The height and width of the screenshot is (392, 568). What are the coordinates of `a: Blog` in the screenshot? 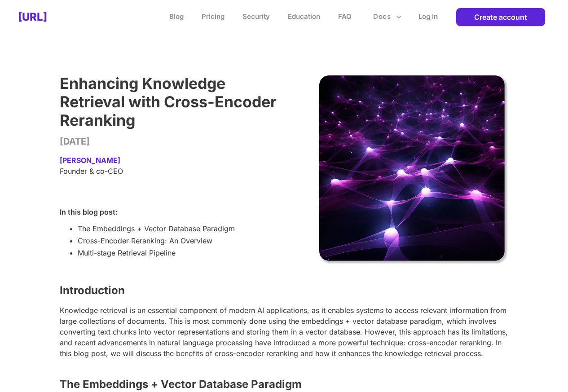 It's located at (176, 16).